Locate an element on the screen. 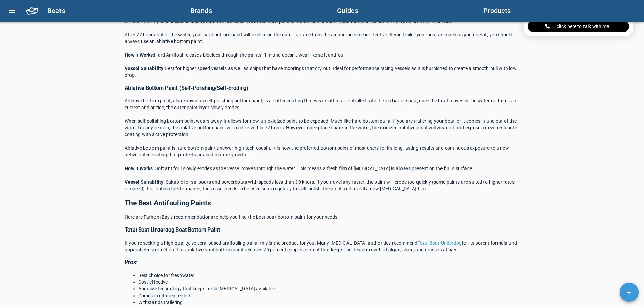 The image size is (644, 307). span: Pros: is located at coordinates (131, 263).